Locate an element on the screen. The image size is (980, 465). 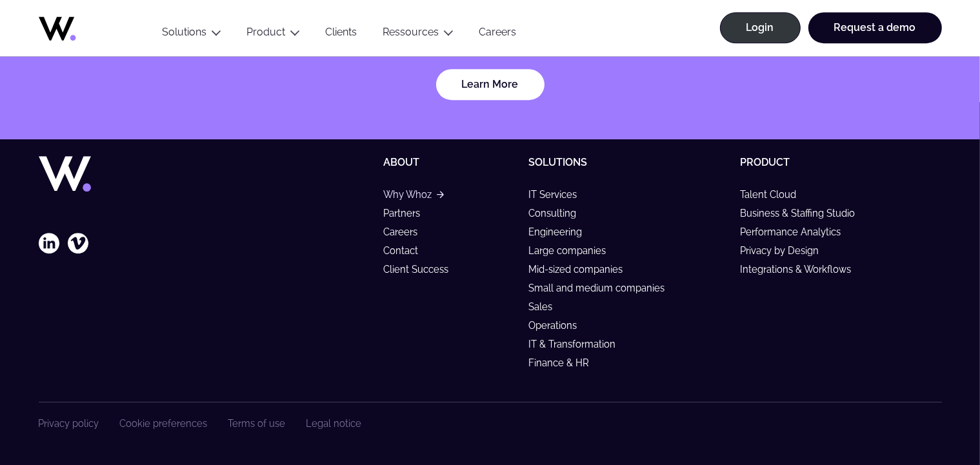
a: Privacy by Design is located at coordinates (786, 250).